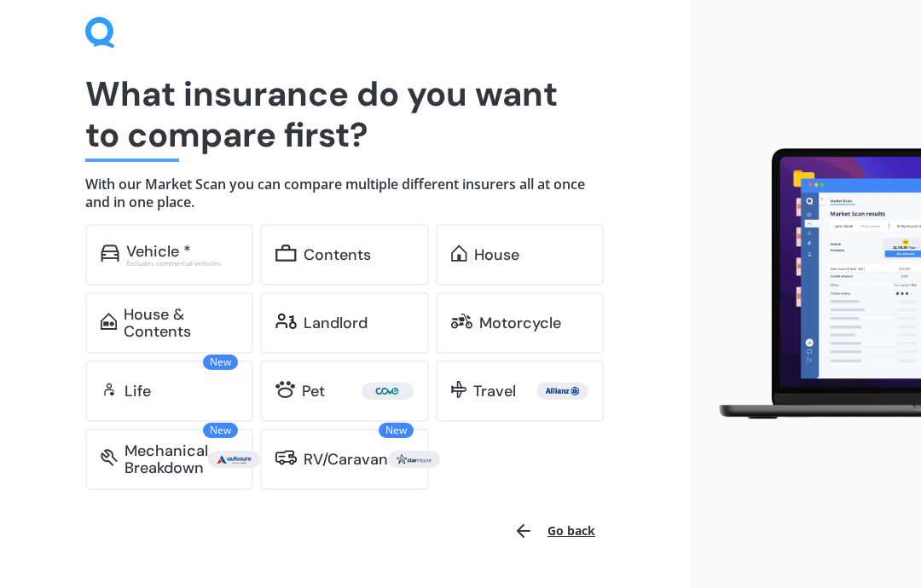  What do you see at coordinates (285, 321) in the screenshot?
I see `img: landlord.470ea2398dcb263567d0.svg` at bounding box center [285, 321].